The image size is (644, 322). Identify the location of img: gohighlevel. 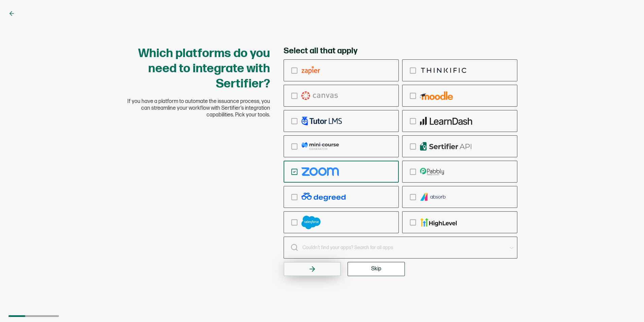
(439, 222).